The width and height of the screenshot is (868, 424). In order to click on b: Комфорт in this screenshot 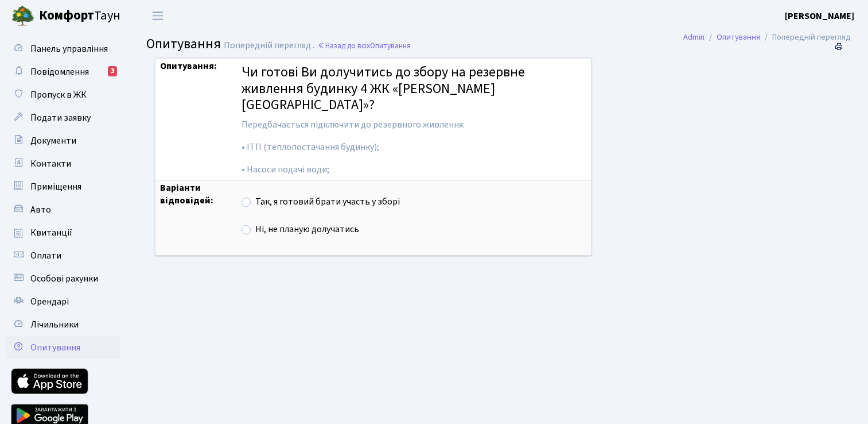, I will do `click(66, 15)`.